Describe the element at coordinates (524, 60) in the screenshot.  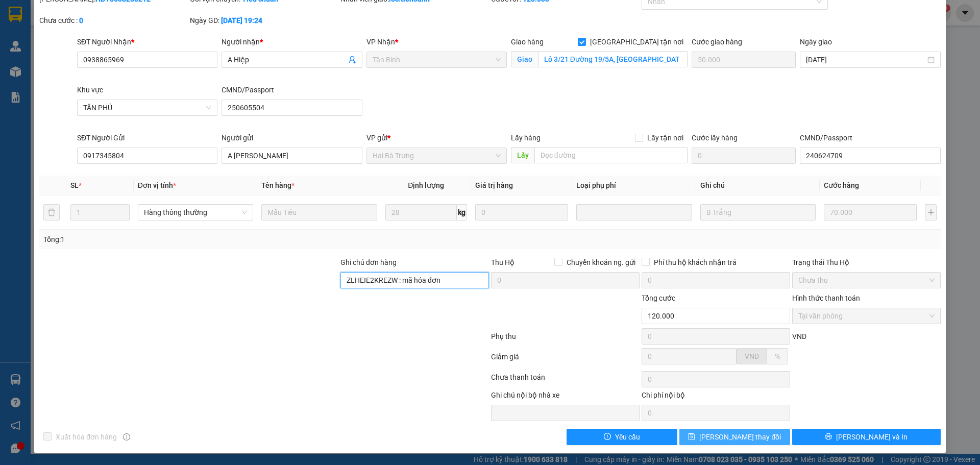
I see `span: Giao` at that location.